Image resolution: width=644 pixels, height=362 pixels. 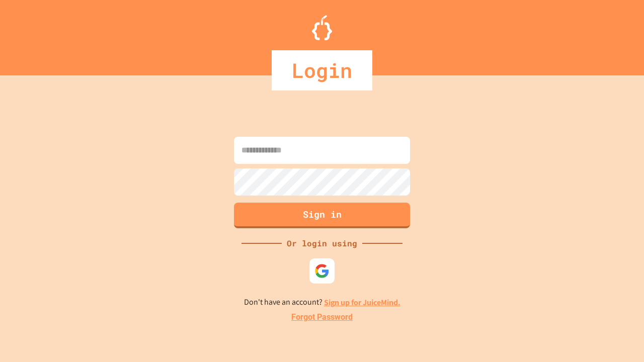 I want to click on p: Don't have an account?, so click(x=322, y=302).